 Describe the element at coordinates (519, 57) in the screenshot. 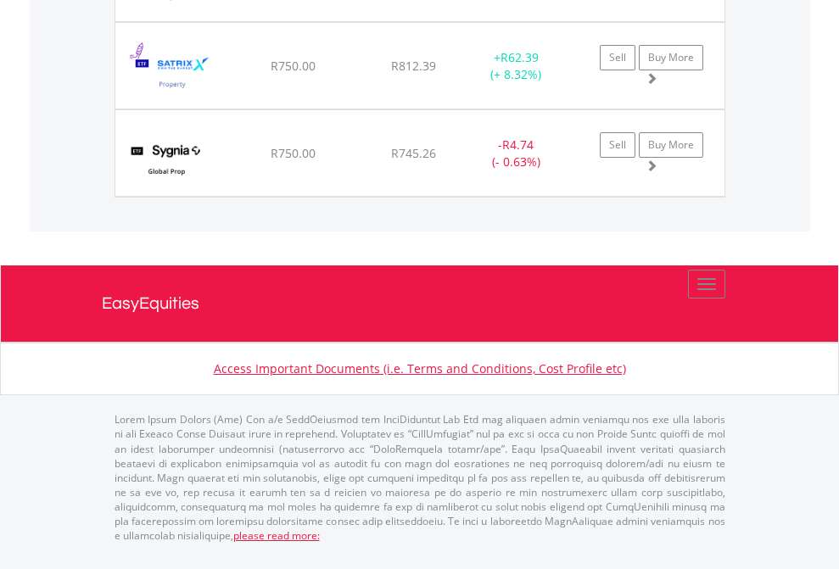

I see `span: R62.39` at that location.